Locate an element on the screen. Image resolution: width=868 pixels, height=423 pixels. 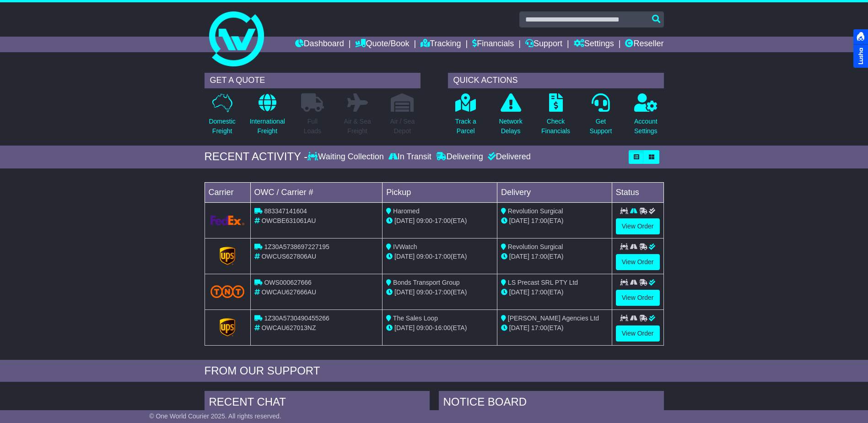
td: OWC / Carrier # is located at coordinates (316, 192).